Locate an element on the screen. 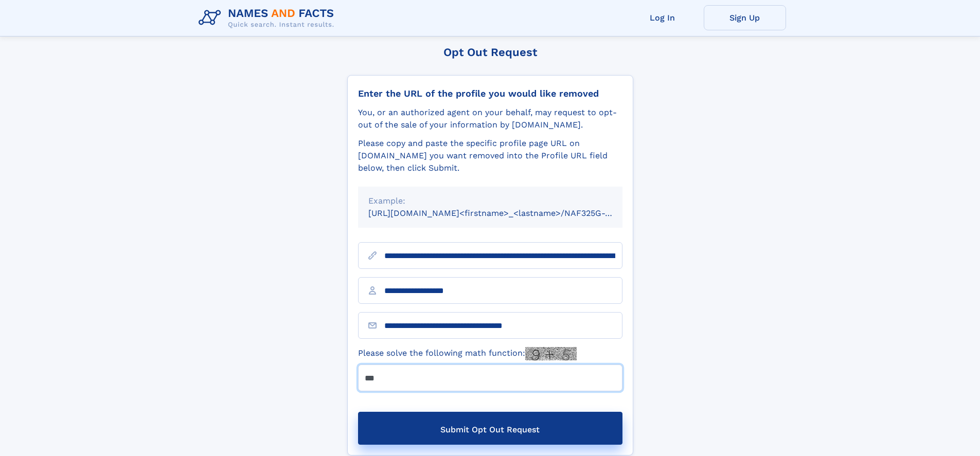 Image resolution: width=980 pixels, height=456 pixels. div: Example: is located at coordinates (490, 201).